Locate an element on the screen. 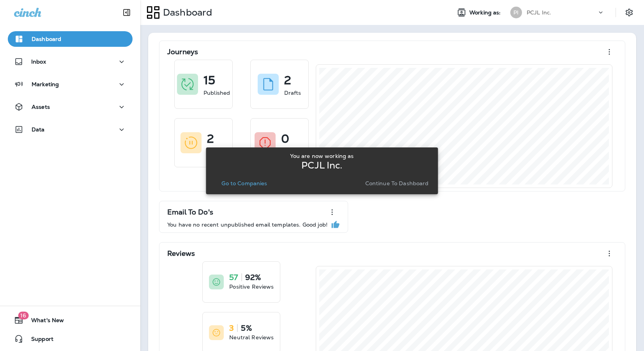 The width and height of the screenshot is (644, 351). p: Marketing is located at coordinates (45, 84).